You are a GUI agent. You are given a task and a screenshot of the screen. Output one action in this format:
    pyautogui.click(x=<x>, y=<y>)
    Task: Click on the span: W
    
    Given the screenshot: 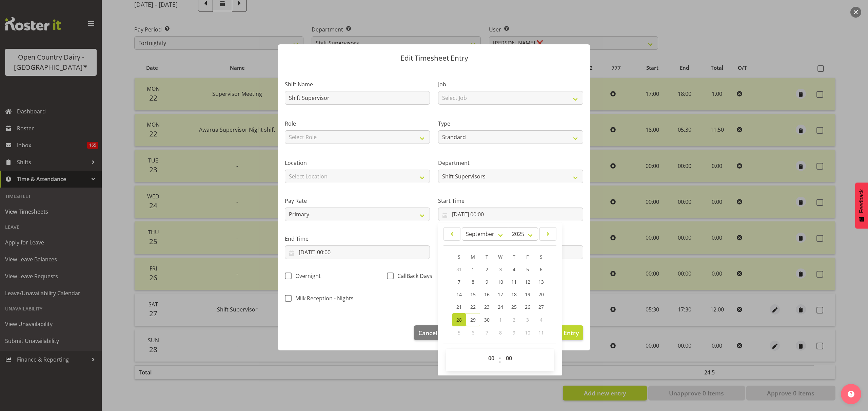 What is the action you would take?
    pyautogui.click(x=500, y=256)
    